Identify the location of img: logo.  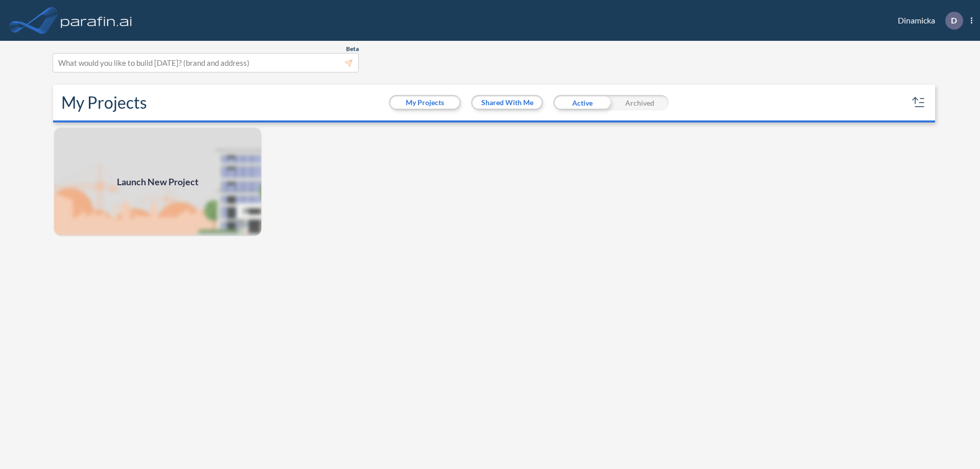
(97, 20).